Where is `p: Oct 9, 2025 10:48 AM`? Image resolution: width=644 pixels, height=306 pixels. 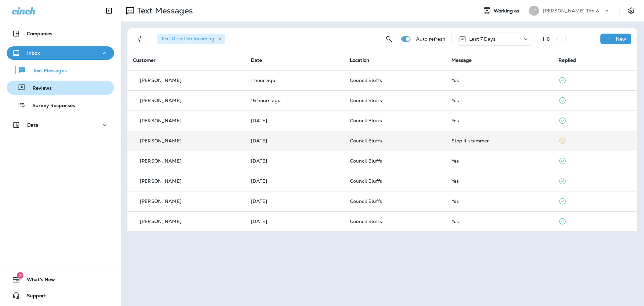 p: Oct 9, 2025 10:48 AM is located at coordinates (295, 201).